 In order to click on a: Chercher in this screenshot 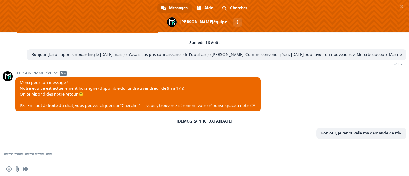, I will do `click(235, 8)`.